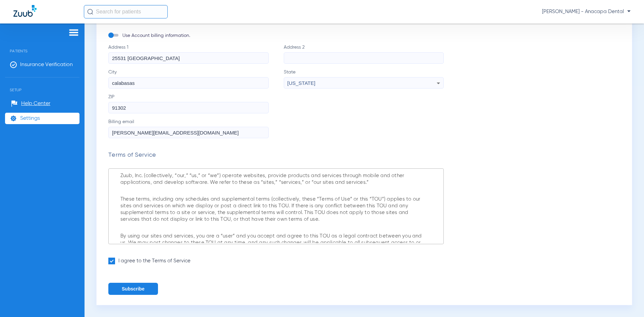 The image size is (644, 317). What do you see at coordinates (30, 118) in the screenshot?
I see `span: Settings` at bounding box center [30, 118].